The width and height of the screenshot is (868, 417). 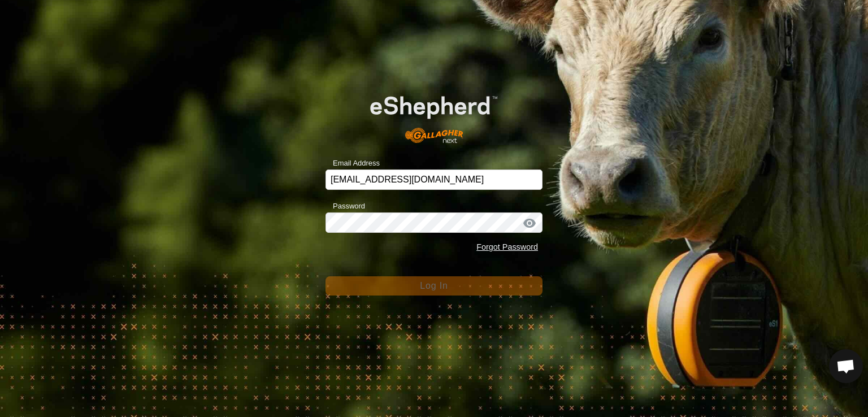 What do you see at coordinates (433, 286) in the screenshot?
I see `span: Log In` at bounding box center [433, 286].